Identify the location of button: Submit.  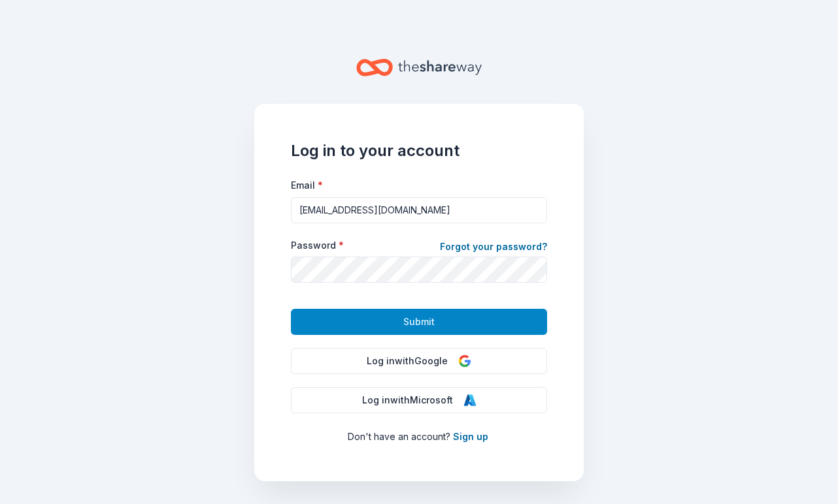
(419, 322).